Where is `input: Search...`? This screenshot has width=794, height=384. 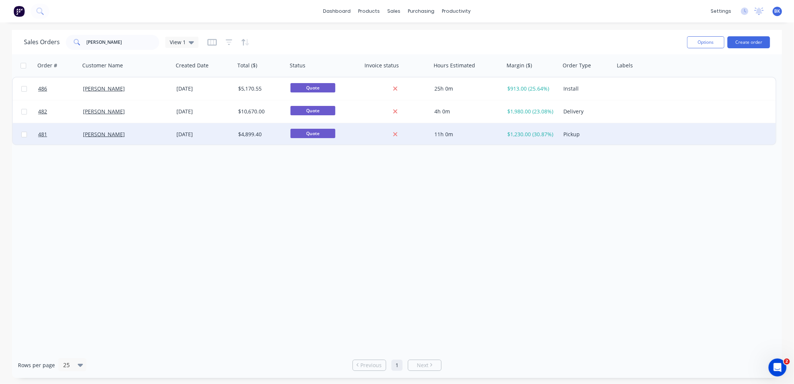 input: Search... is located at coordinates (123, 42).